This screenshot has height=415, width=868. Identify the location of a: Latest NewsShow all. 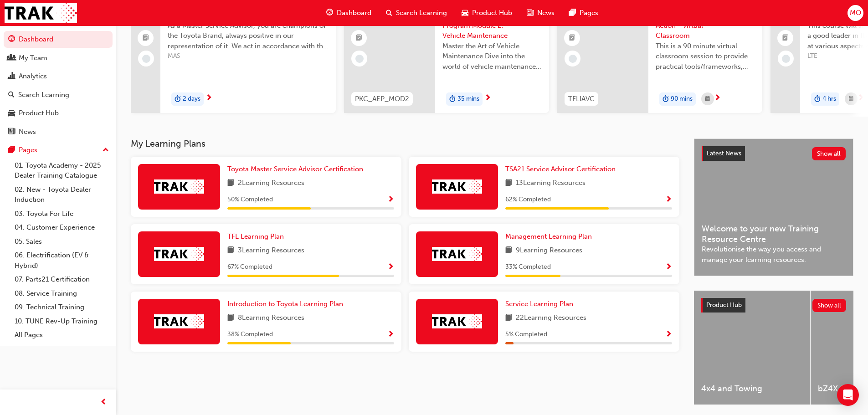
(773, 153).